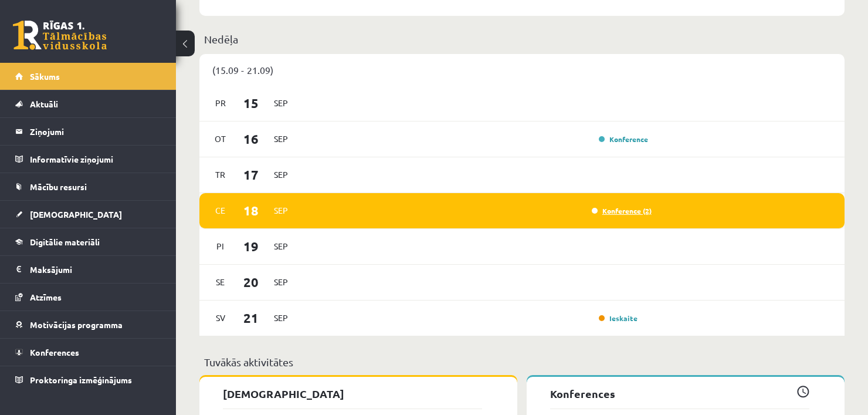 This screenshot has height=415, width=868. I want to click on a: Sākums, so click(88, 76).